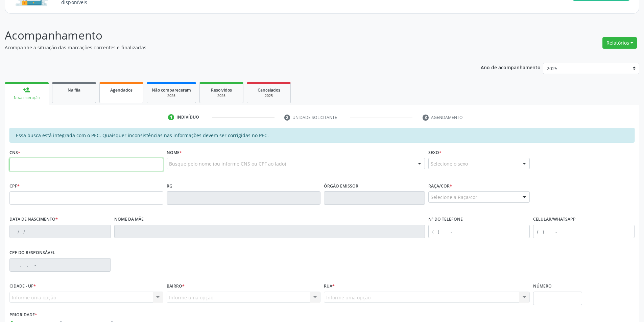  Describe the element at coordinates (322, 135) in the screenshot. I see `div: Essa busca está integrada com o PEC. Quaisquer inconsistências nas informações devem ser corrigid...` at that location.